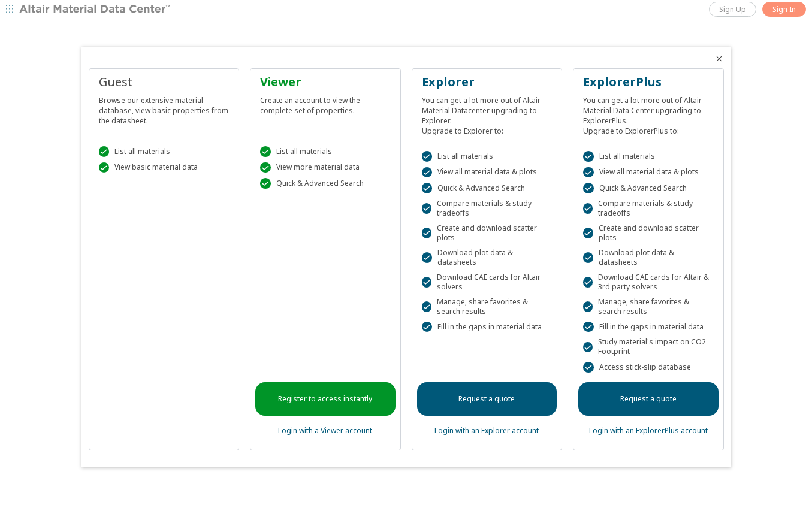 The width and height of the screenshot is (812, 514). What do you see at coordinates (648, 347) in the screenshot?
I see `div: Study material's impact on CO2 Footprint` at bounding box center [648, 347].